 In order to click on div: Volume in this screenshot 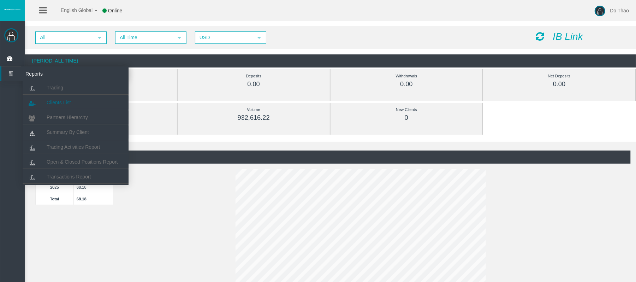, I will do `click(254, 110)`.